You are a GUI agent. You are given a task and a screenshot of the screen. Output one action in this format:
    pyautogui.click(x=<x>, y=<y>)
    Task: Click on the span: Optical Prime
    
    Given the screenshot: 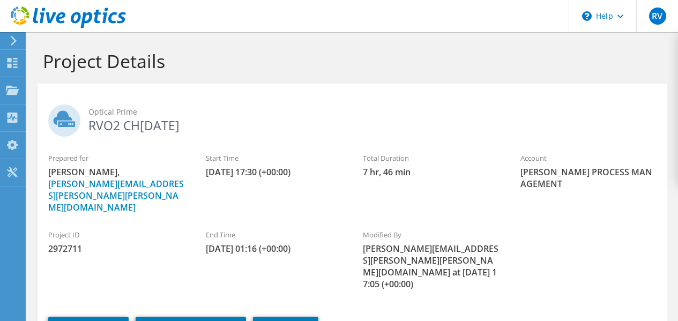 What is the action you would take?
    pyautogui.click(x=372, y=112)
    